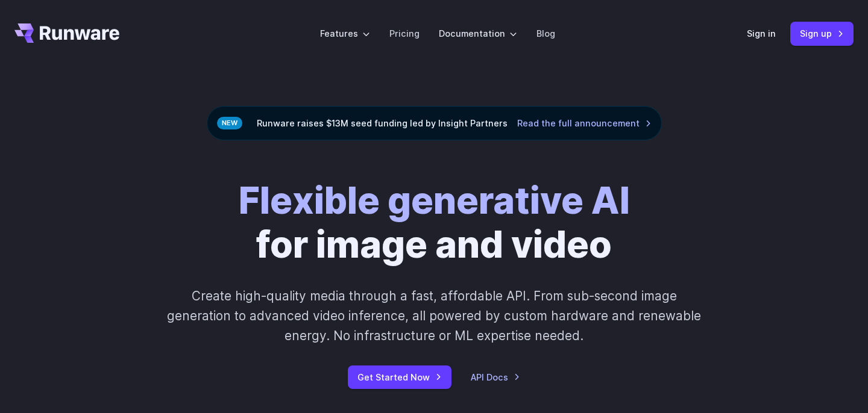 Image resolution: width=868 pixels, height=413 pixels. Describe the element at coordinates (546, 33) in the screenshot. I see `a: Blog` at that location.